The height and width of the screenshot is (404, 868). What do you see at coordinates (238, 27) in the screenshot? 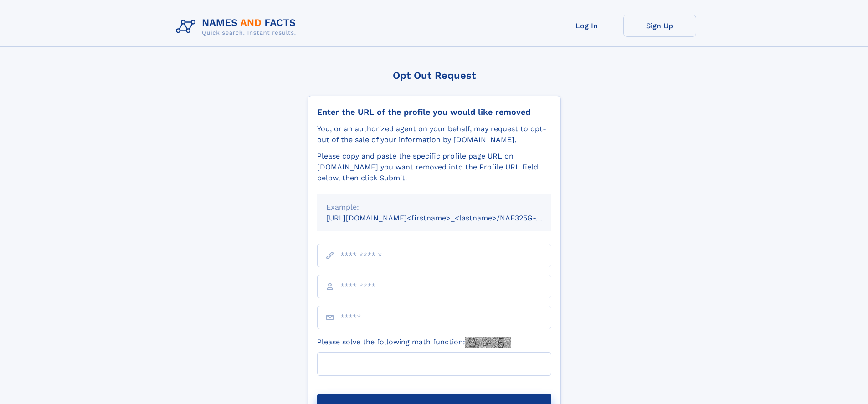
I see `img: Logo Names and Facts` at bounding box center [238, 27].